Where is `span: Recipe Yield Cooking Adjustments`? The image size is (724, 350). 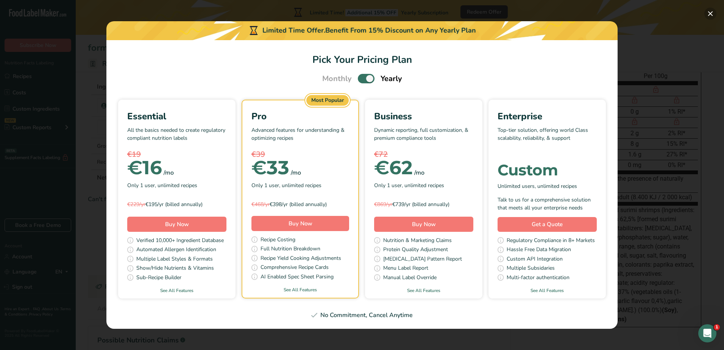
span: Recipe Yield Cooking Adjustments is located at coordinates (301, 259).